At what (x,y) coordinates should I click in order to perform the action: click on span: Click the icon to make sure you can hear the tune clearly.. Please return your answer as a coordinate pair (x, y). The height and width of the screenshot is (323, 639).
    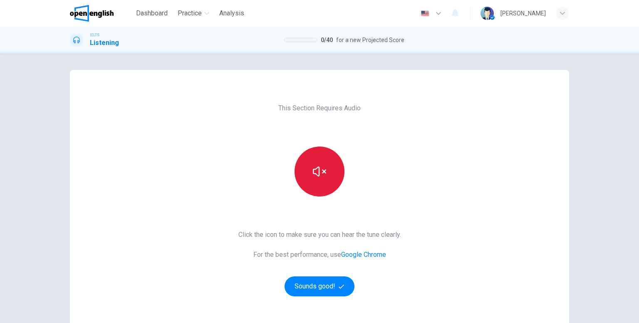
    Looking at the image, I should click on (320, 235).